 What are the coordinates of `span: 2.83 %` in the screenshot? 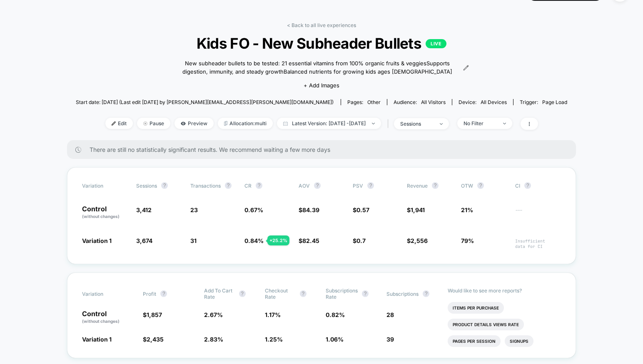 It's located at (213, 340).